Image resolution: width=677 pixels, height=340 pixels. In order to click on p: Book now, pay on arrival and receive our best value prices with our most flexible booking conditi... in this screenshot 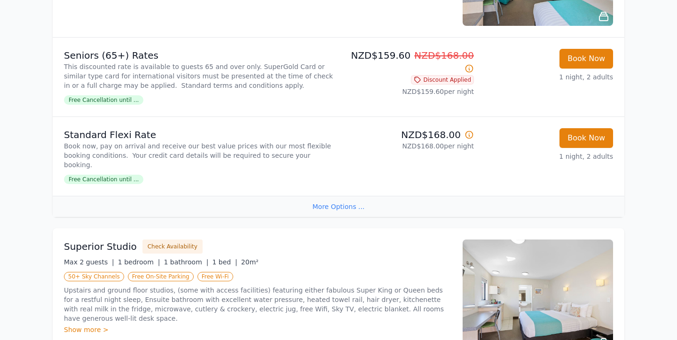, I will do `click(199, 156)`.